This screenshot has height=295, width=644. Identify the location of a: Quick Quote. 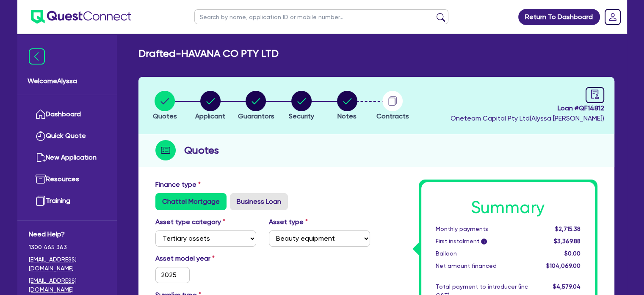
(67, 136).